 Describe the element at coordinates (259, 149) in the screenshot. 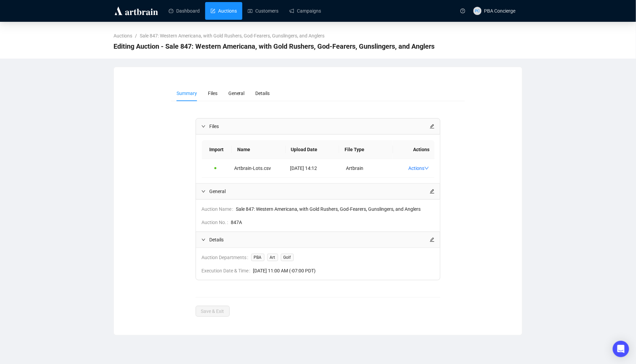

I see `th: Name` at that location.